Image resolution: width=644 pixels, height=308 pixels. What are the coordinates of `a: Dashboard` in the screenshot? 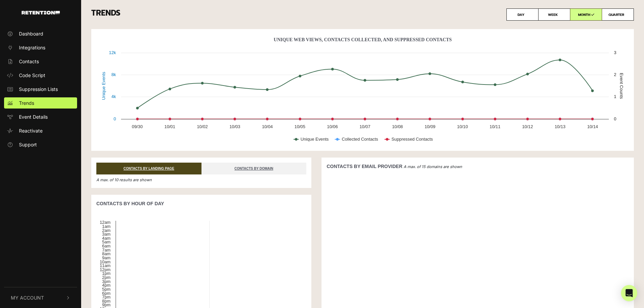 It's located at (40, 33).